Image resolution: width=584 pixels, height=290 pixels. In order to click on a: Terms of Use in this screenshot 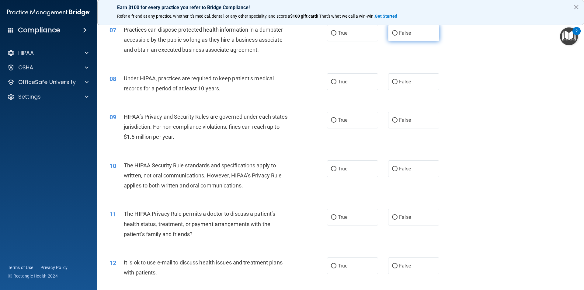, I will do `click(20, 267)`.